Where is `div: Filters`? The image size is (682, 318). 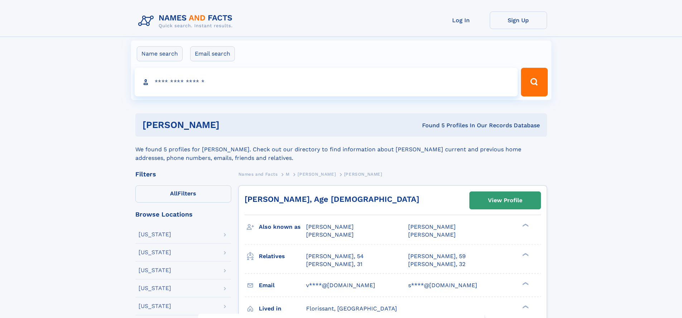
div: Filters is located at coordinates (183, 174).